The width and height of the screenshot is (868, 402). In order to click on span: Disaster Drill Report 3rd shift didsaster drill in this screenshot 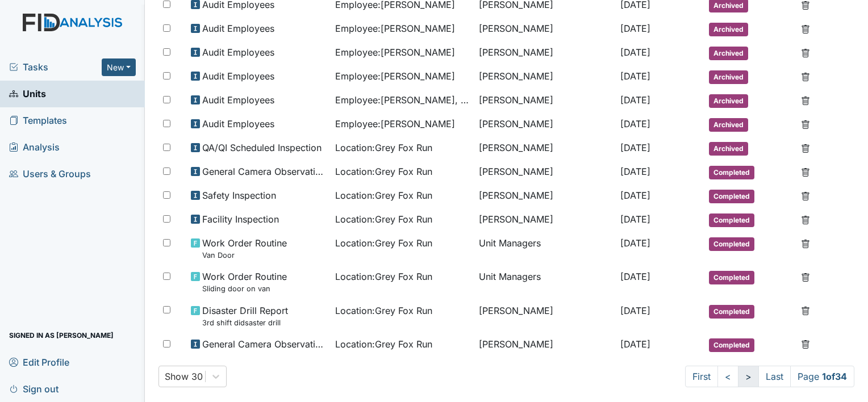, I will do `click(245, 316)`.